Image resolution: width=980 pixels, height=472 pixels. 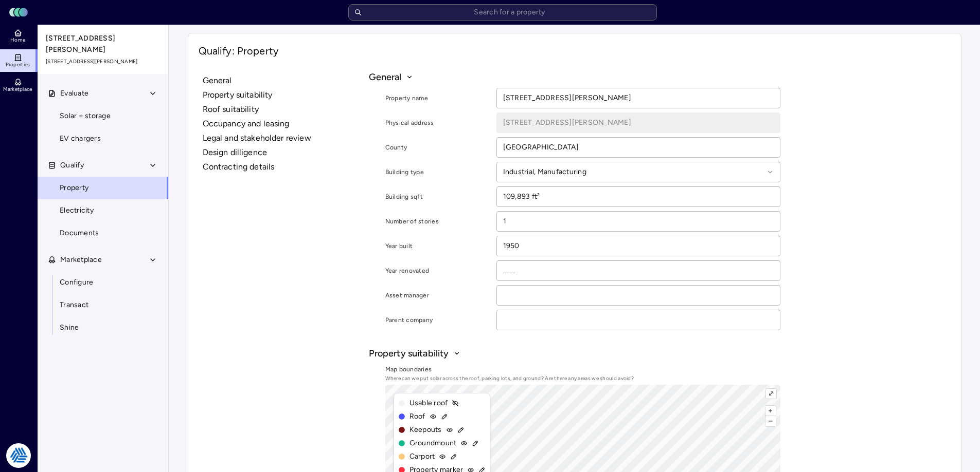 What do you see at coordinates (85, 116) in the screenshot?
I see `span: Solar + storage` at bounding box center [85, 116].